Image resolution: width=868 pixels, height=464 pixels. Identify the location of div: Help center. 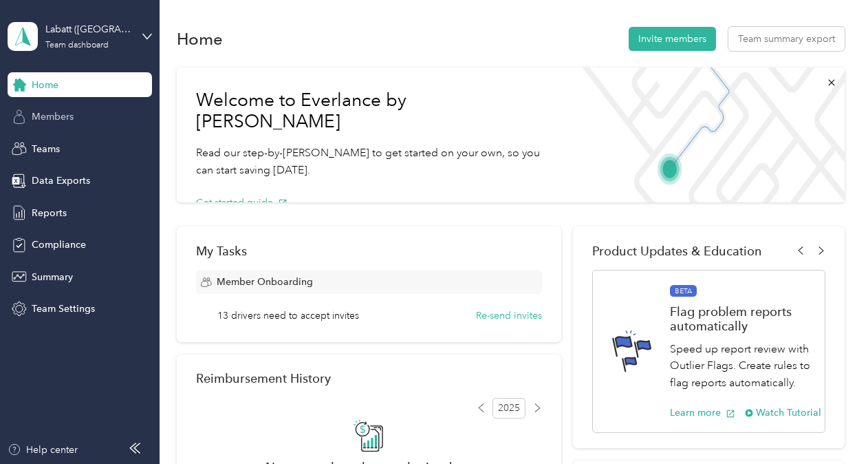
(43, 449).